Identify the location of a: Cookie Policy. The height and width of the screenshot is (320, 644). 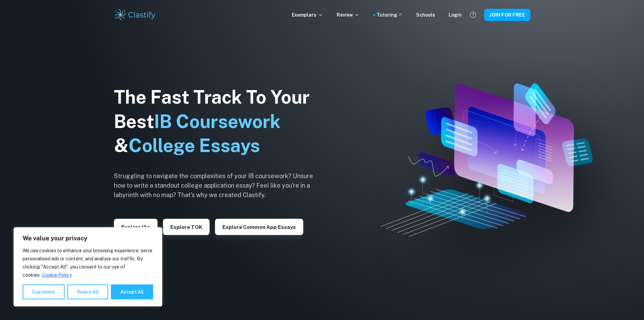
(57, 275).